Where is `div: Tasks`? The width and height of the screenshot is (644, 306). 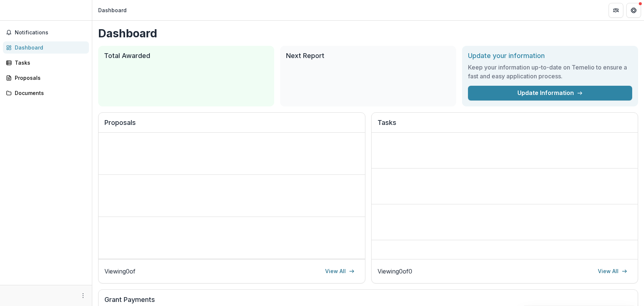 div: Tasks is located at coordinates (48, 63).